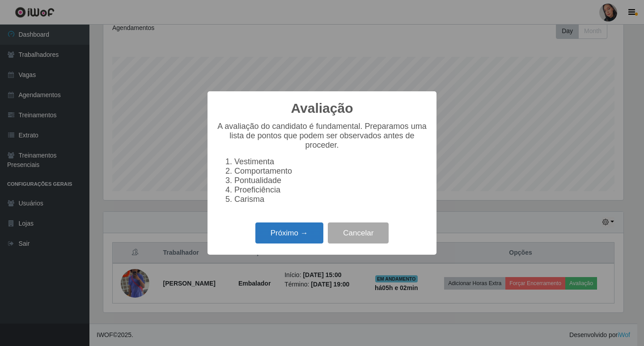 This screenshot has height=346, width=644. I want to click on button: Cancelar, so click(359, 233).